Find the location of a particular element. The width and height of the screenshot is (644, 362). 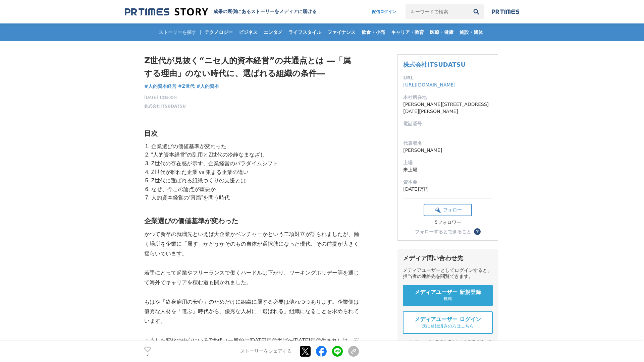

span: 株式会社ITSUDATSU is located at coordinates (165, 107).